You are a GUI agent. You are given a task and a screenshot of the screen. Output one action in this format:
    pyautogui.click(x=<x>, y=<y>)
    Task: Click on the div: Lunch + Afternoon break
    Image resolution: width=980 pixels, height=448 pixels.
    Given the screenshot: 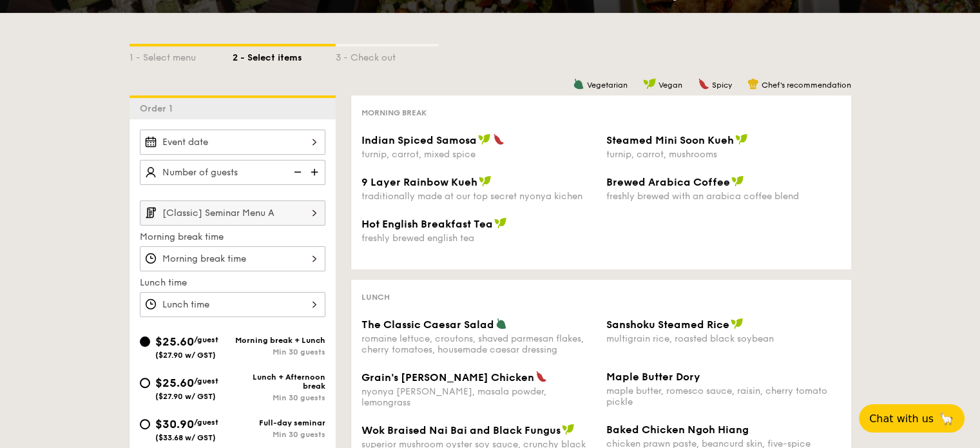 What is the action you would take?
    pyautogui.click(x=279, y=382)
    